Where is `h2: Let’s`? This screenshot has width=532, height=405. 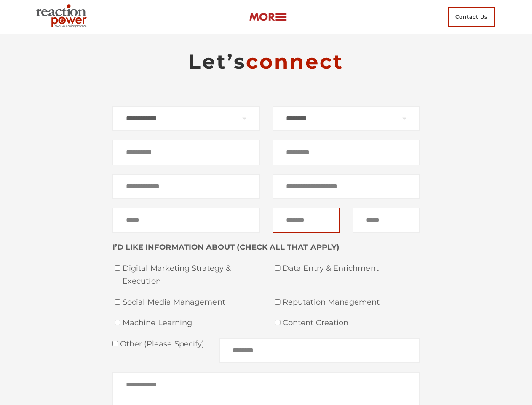
h2: Let’s is located at coordinates (266, 61).